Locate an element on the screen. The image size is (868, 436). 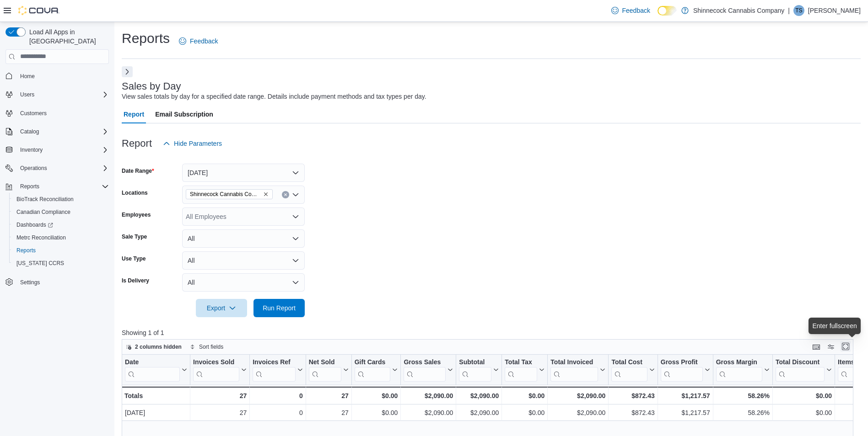
button: BioTrack Reconciliation is located at coordinates (61, 199).